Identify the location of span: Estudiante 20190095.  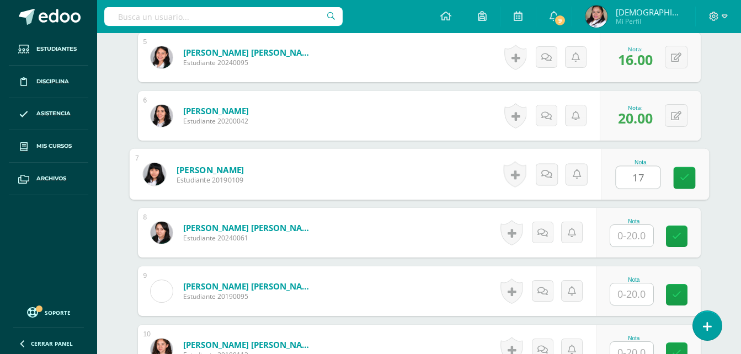
(249, 296).